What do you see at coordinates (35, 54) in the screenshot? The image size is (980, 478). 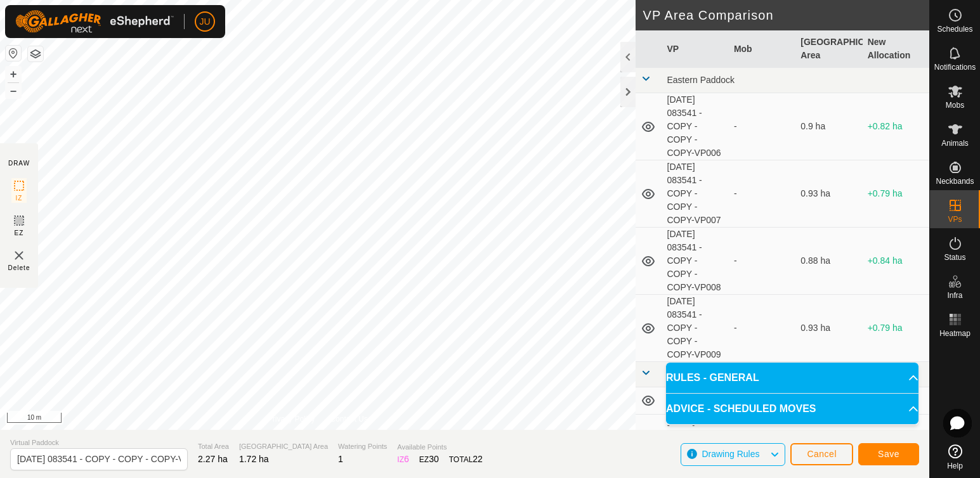 I see `button: Map Layers` at bounding box center [35, 54].